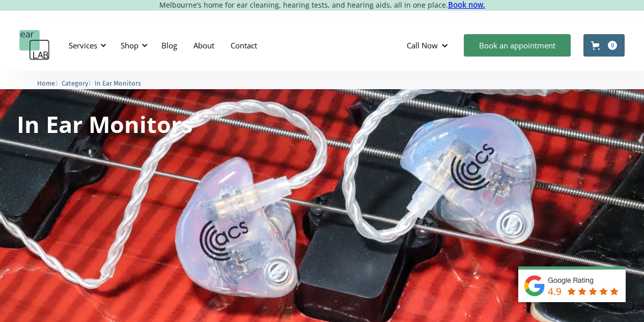 The width and height of the screenshot is (644, 322). What do you see at coordinates (169, 46) in the screenshot?
I see `a: Blog` at bounding box center [169, 46].